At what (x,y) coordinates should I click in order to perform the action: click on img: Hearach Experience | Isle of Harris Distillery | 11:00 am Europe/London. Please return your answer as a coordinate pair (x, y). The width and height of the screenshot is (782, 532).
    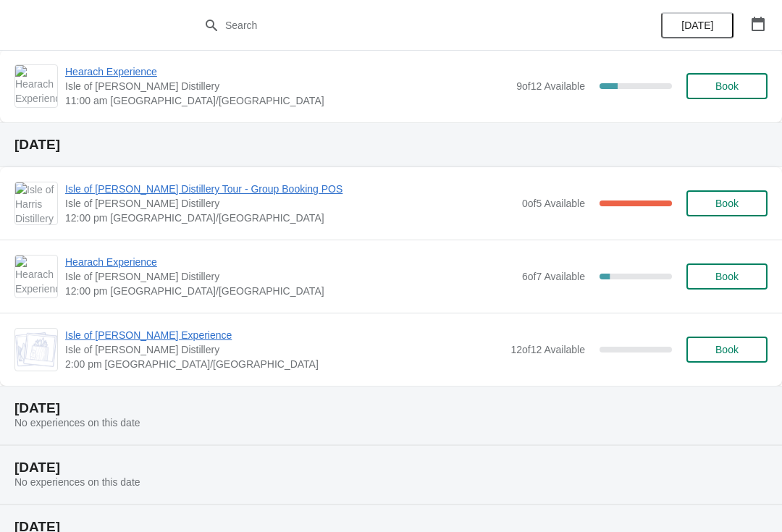
    Looking at the image, I should click on (36, 86).